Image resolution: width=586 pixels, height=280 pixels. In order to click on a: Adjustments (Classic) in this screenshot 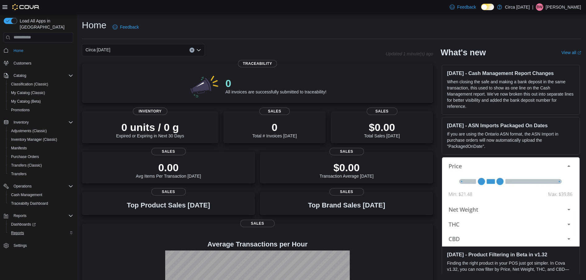, I will do `click(29, 131)`.